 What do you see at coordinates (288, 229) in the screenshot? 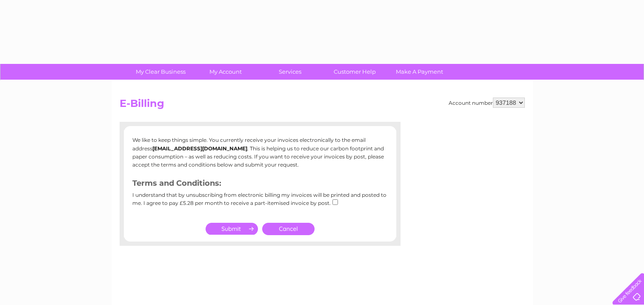
I see `a: Cancel` at bounding box center [288, 229].